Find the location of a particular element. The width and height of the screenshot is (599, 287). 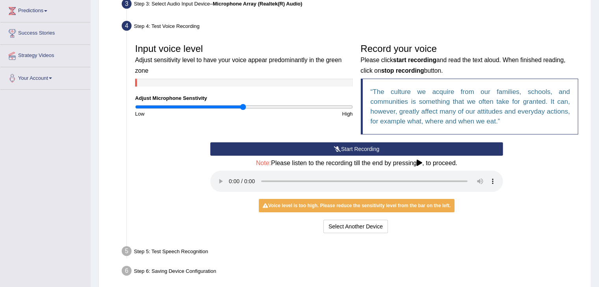

div: Low is located at coordinates (187, 114).